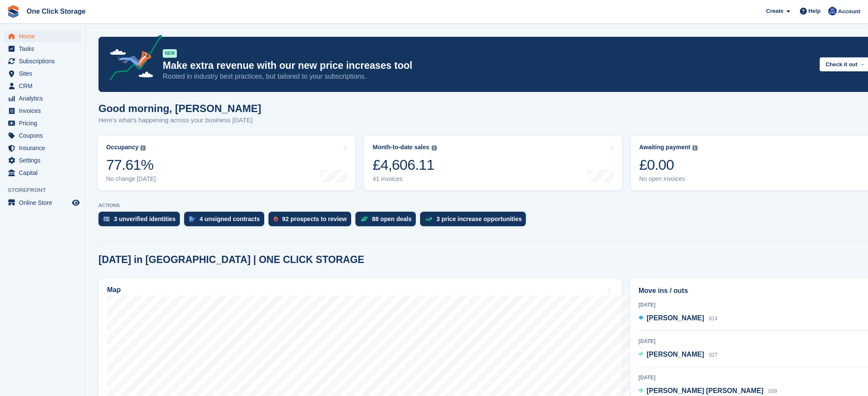 The width and height of the screenshot is (868, 396). What do you see at coordinates (814, 11) in the screenshot?
I see `span: Help` at bounding box center [814, 11].